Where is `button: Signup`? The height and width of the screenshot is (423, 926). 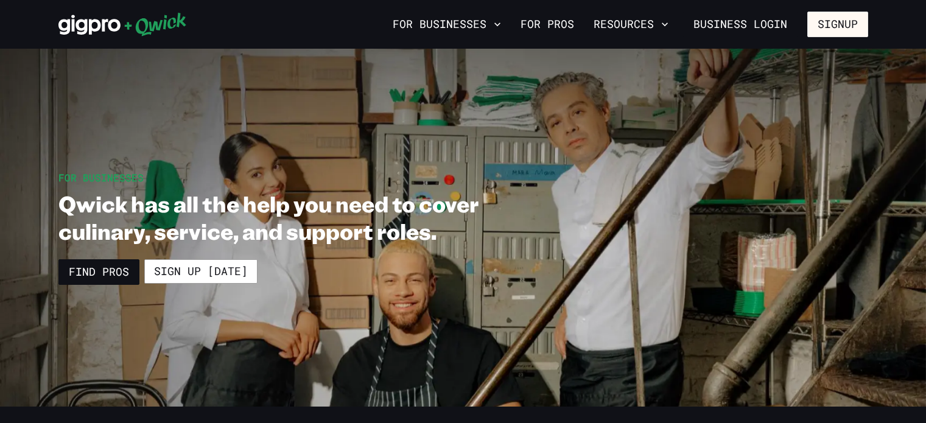
button: Signup is located at coordinates (837, 24).